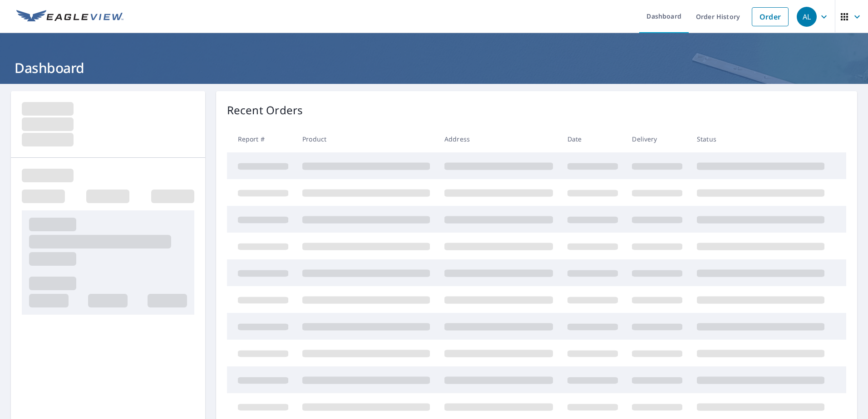 This screenshot has height=419, width=868. Describe the element at coordinates (657, 138) in the screenshot. I see `th: Delivery` at that location.